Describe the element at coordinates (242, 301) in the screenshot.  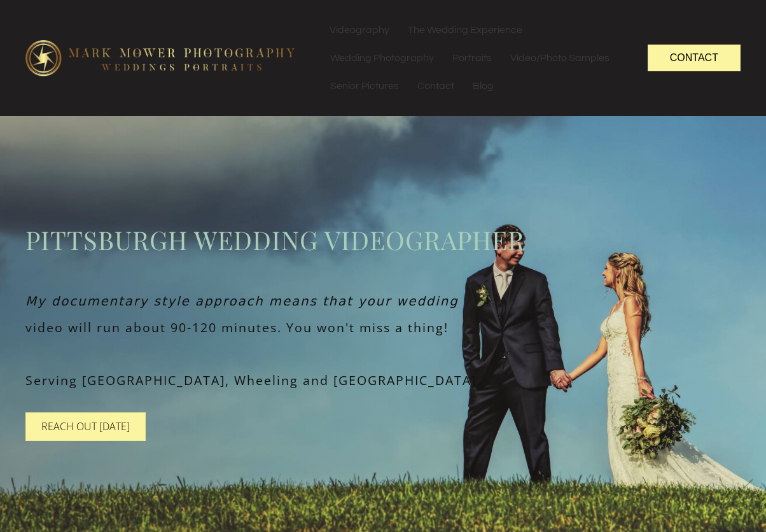
I see `em: My documentary style approach means that your wedding` at that location.